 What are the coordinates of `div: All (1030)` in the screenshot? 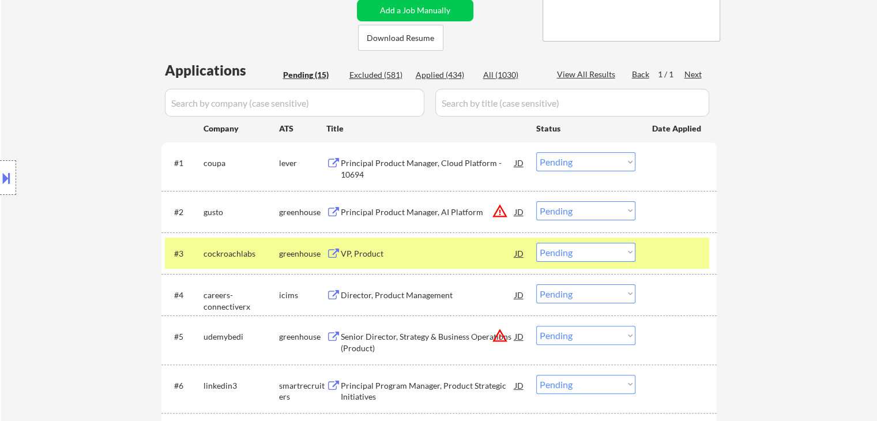 It's located at (512, 75).